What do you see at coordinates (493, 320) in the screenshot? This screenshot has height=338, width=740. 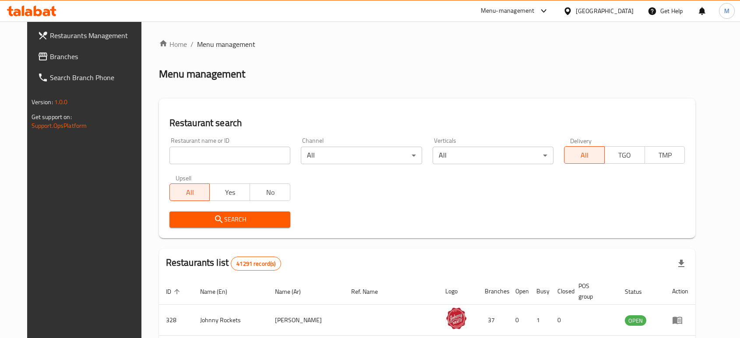 I see `td: 37` at bounding box center [493, 320].